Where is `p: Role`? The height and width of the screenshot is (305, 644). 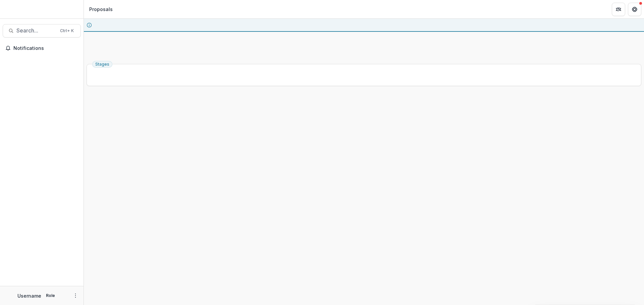
p: Role is located at coordinates (50, 296).